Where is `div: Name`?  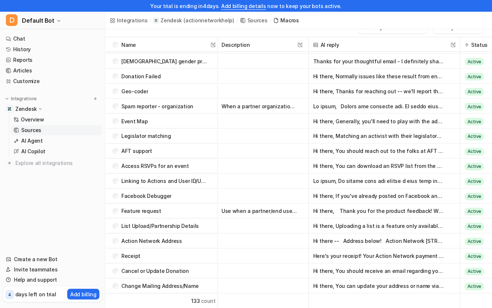
div: Name is located at coordinates (124, 45).